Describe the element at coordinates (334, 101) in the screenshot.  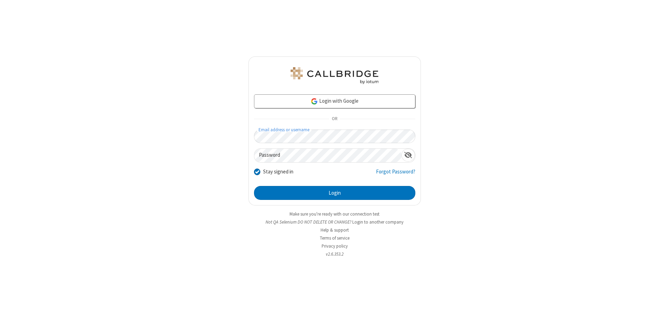
I see `a: Login with Google` at that location.